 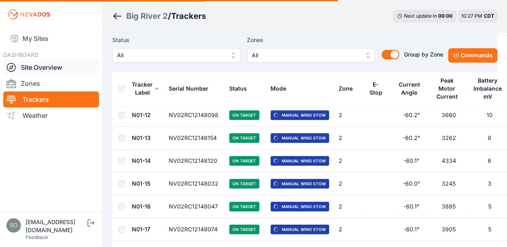 What do you see at coordinates (176, 40) in the screenshot?
I see `label: Status` at bounding box center [176, 40].